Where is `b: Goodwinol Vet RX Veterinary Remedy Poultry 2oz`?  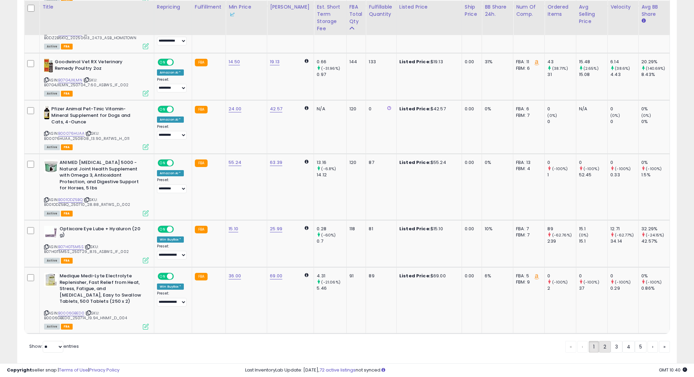 b: Goodwinol Vet RX Veterinary Remedy Poultry 2oz is located at coordinates (96, 66).